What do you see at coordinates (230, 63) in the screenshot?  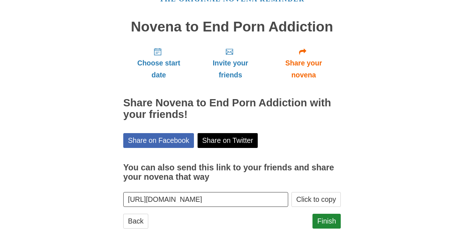 I see `a: Invite your friends` at bounding box center [230, 63].